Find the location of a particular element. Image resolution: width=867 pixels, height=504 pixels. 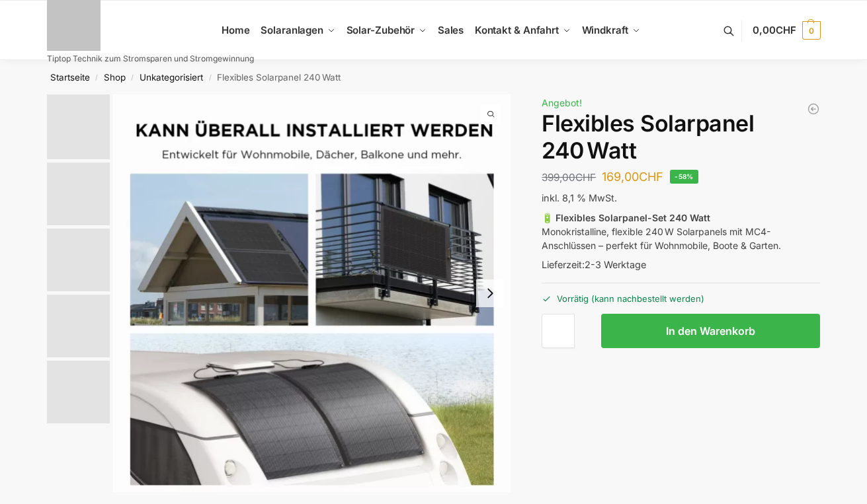

a: Unkategorisiert is located at coordinates (171, 77).